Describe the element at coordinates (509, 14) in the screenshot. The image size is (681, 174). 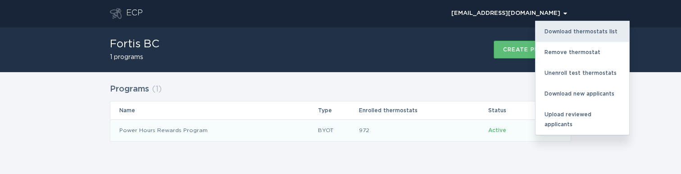
I see `button: Open user account details` at that location.